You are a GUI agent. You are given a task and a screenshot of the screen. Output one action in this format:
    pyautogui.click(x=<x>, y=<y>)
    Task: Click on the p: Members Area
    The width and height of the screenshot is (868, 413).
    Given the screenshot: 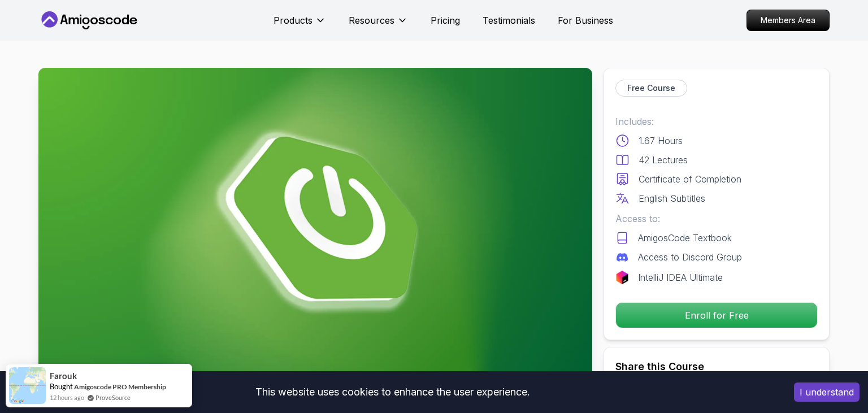 What is the action you would take?
    pyautogui.click(x=788, y=20)
    